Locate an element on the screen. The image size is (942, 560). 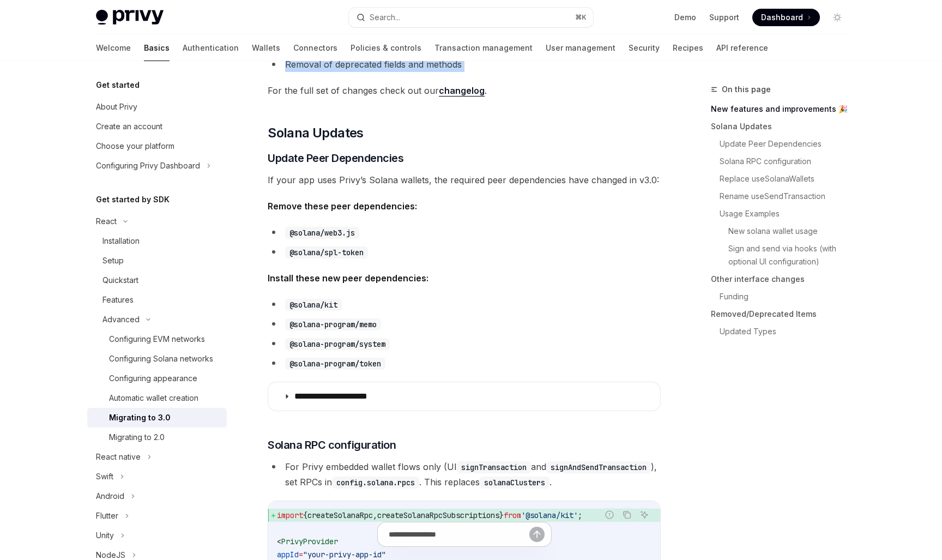
button: Report incorrect code is located at coordinates (610, 515).